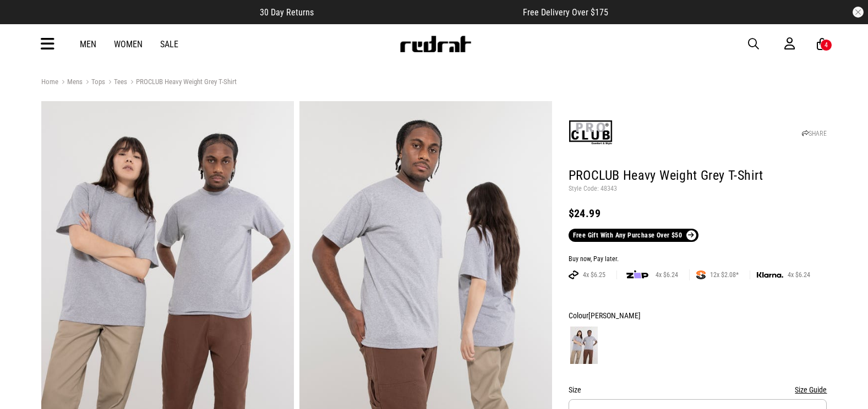 The height and width of the screenshot is (409, 868). I want to click on img: SPLITPAY, so click(701, 275).